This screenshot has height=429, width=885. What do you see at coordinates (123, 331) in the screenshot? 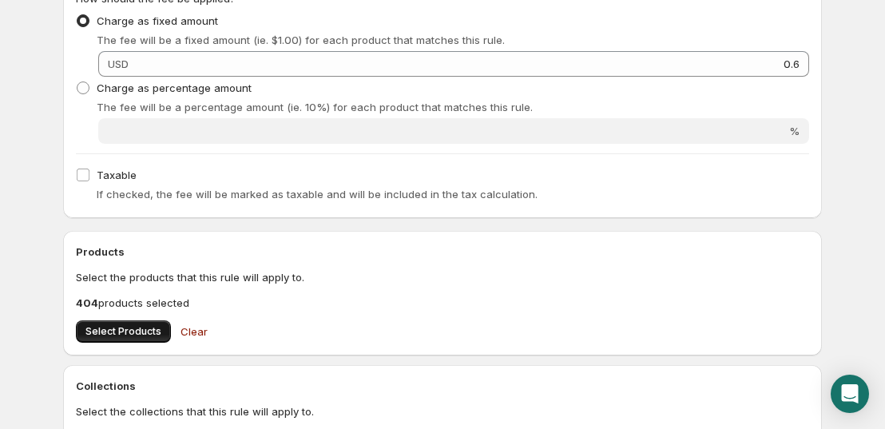
I see `span: Select Products` at bounding box center [123, 331].